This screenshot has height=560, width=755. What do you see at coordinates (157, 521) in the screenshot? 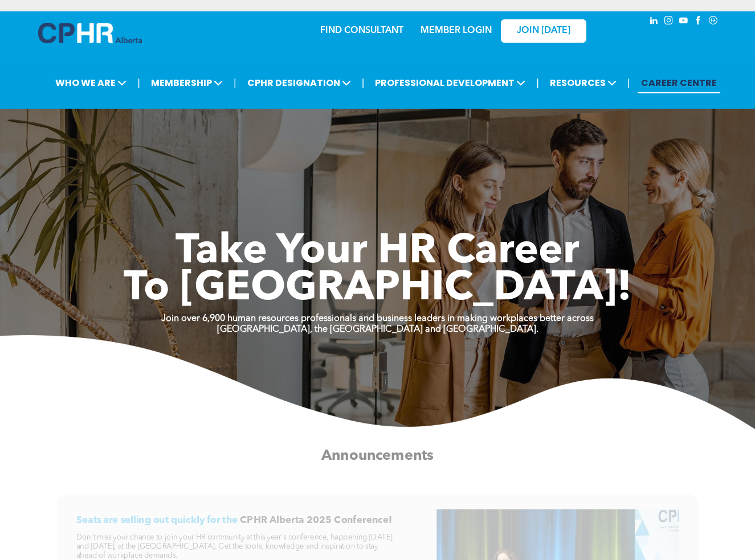
I see `span: Seats are selling out quickly for the` at bounding box center [157, 521].